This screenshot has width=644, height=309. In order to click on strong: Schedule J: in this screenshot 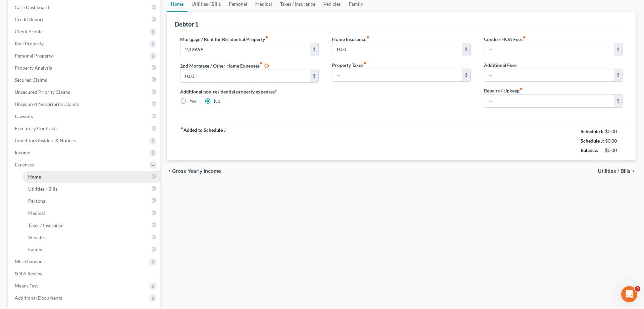, I will do `click(592, 140)`.